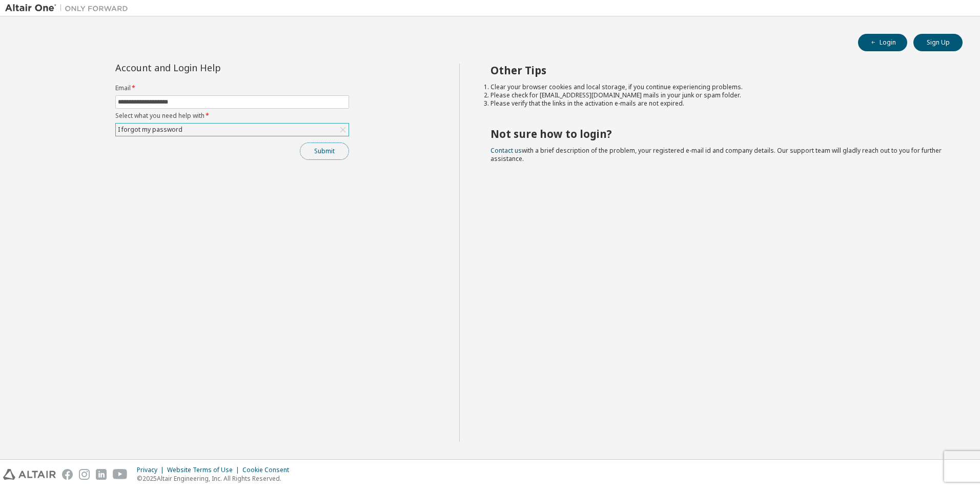 The height and width of the screenshot is (489, 980). What do you see at coordinates (29, 474) in the screenshot?
I see `img: altair_logo.svg` at bounding box center [29, 474].